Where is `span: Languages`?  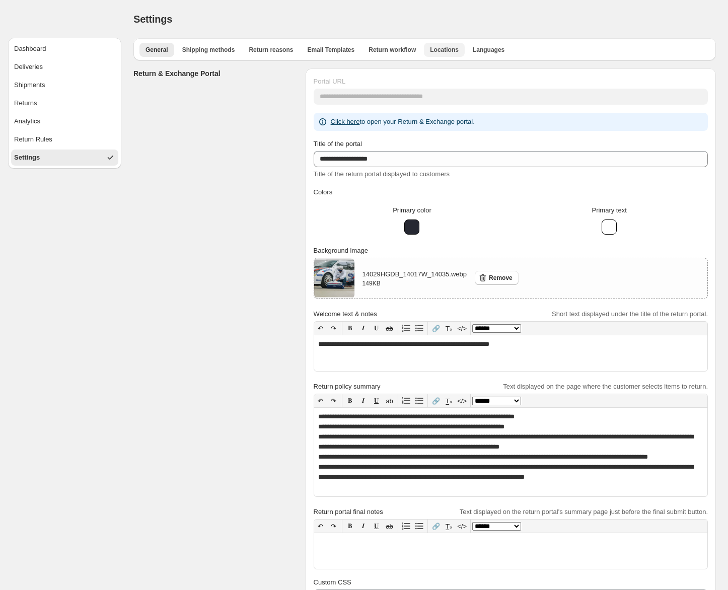
span: Languages is located at coordinates (488, 50).